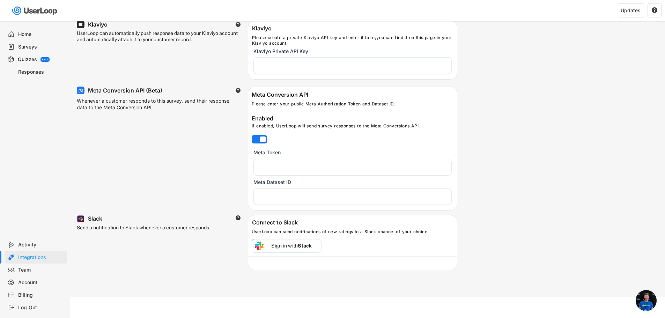 The image size is (665, 318). What do you see at coordinates (41, 245) in the screenshot?
I see `div: Activity` at bounding box center [41, 245].